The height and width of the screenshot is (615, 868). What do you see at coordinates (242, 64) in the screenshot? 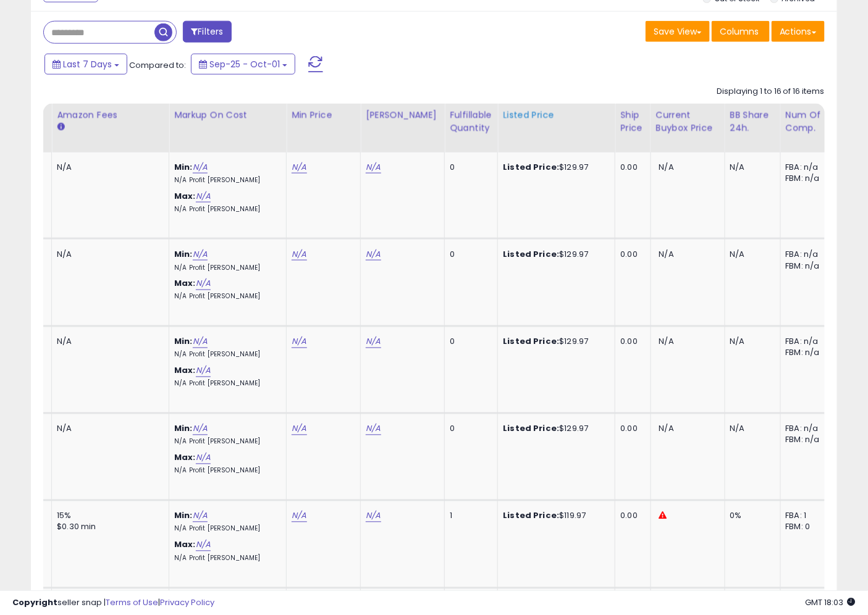
I see `button: Sep-25 - Oct-01` at bounding box center [242, 64].